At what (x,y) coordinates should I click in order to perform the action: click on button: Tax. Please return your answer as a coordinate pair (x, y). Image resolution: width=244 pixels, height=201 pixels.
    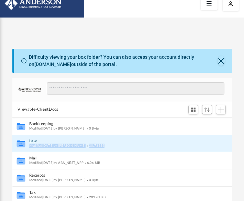
    Looking at the image, I should click on (117, 192).